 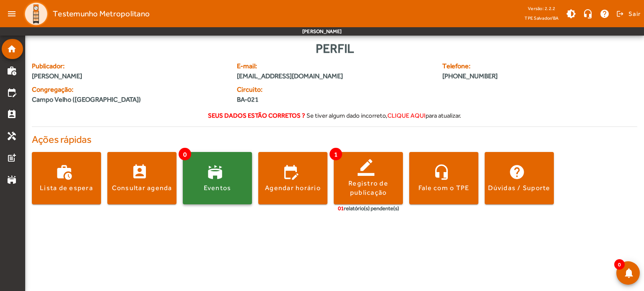 What do you see at coordinates (628, 14) in the screenshot?
I see `button: Sair` at bounding box center [628, 14].